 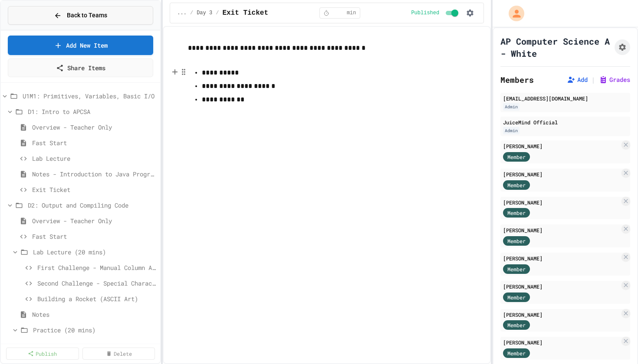 What do you see at coordinates (556, 47) in the screenshot?
I see `h1: AP Computer Science A - White` at bounding box center [556, 47].